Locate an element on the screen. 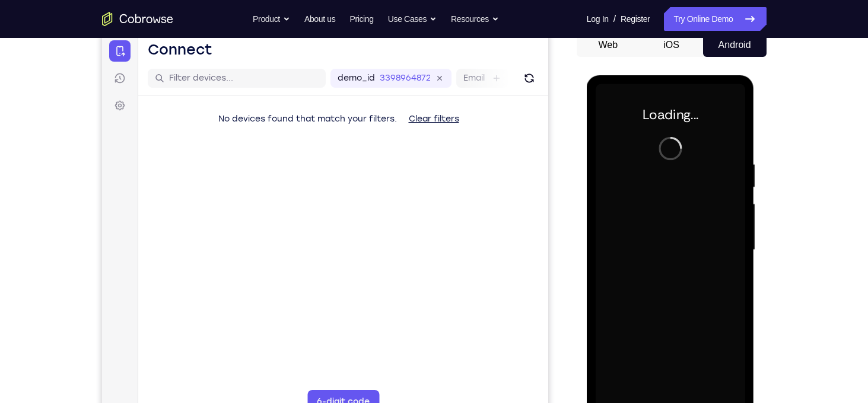 The height and width of the screenshot is (403, 868). h1: Connect is located at coordinates (77, 17).